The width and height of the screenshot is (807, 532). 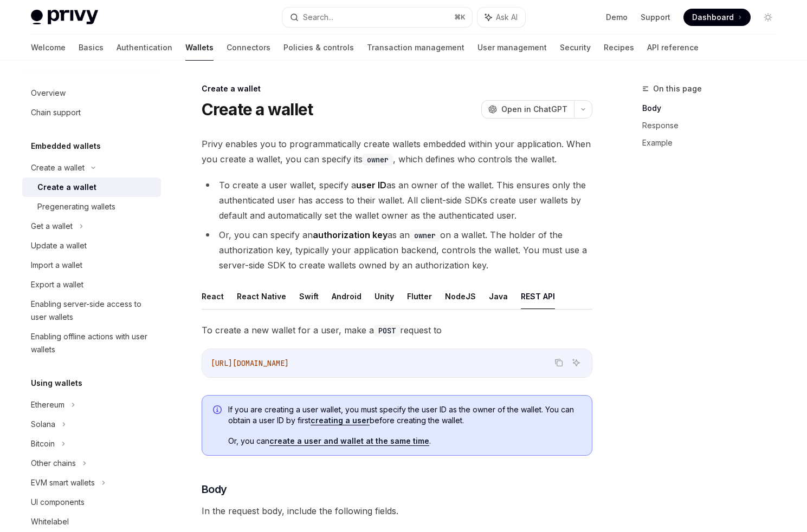 What do you see at coordinates (717, 18) in the screenshot?
I see `a: Dashboard` at bounding box center [717, 18].